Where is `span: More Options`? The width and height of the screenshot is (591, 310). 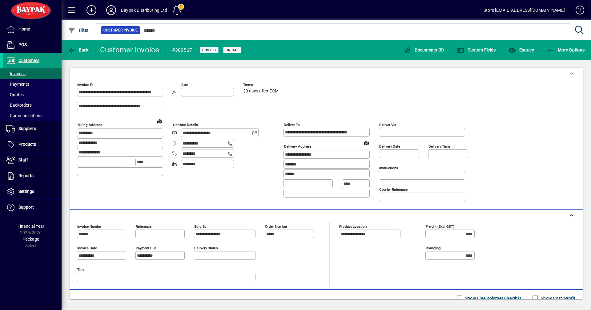
span: More Options is located at coordinates (566, 50).